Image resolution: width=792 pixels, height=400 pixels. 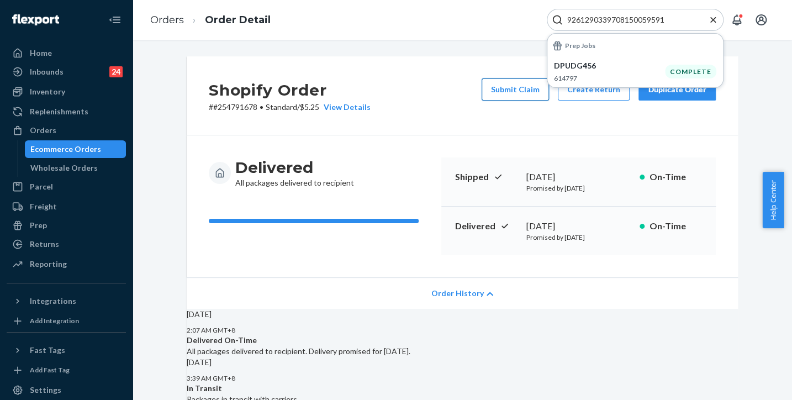 What do you see at coordinates (47, 92) in the screenshot?
I see `div: Inventory` at bounding box center [47, 92].